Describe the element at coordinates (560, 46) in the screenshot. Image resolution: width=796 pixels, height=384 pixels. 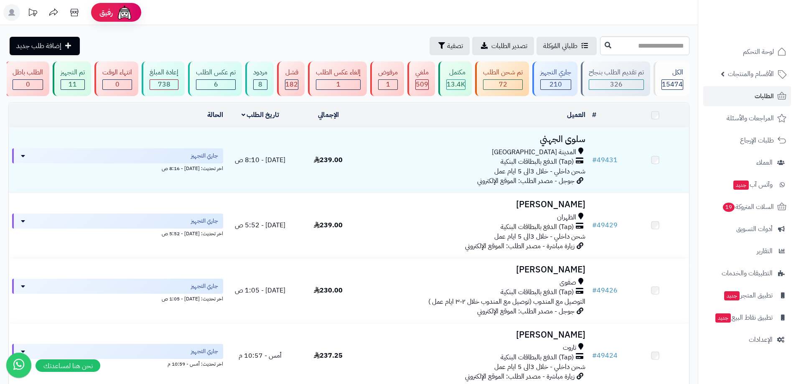
I see `span: طلباتي المُوكلة` at that location.